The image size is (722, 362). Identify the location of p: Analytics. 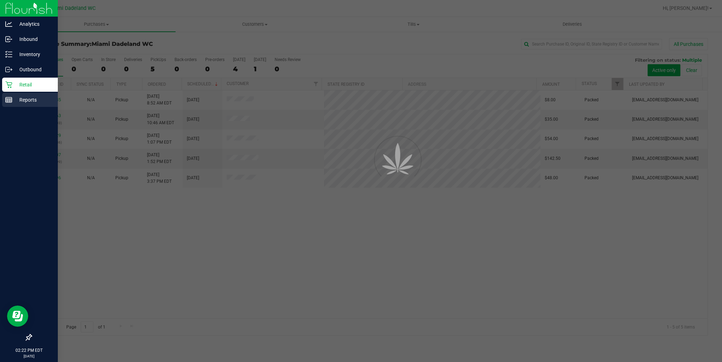
(33, 24).